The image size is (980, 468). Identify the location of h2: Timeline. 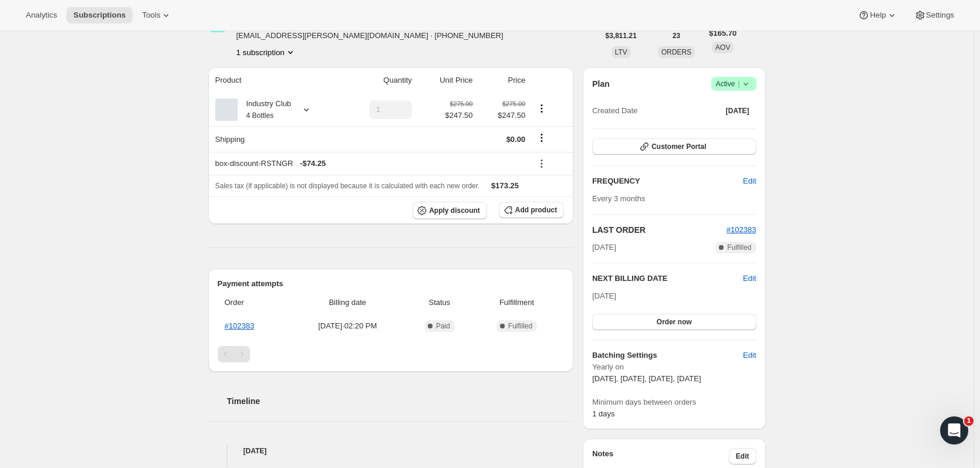
(400, 402).